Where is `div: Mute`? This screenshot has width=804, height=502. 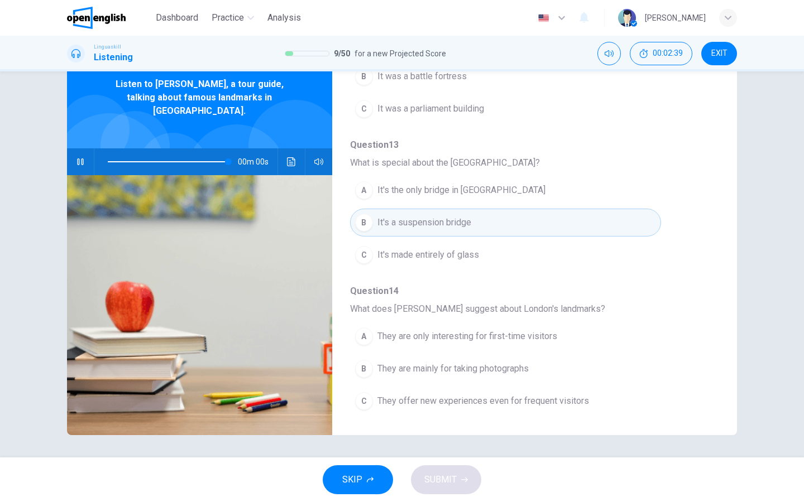 div: Mute is located at coordinates (609, 54).